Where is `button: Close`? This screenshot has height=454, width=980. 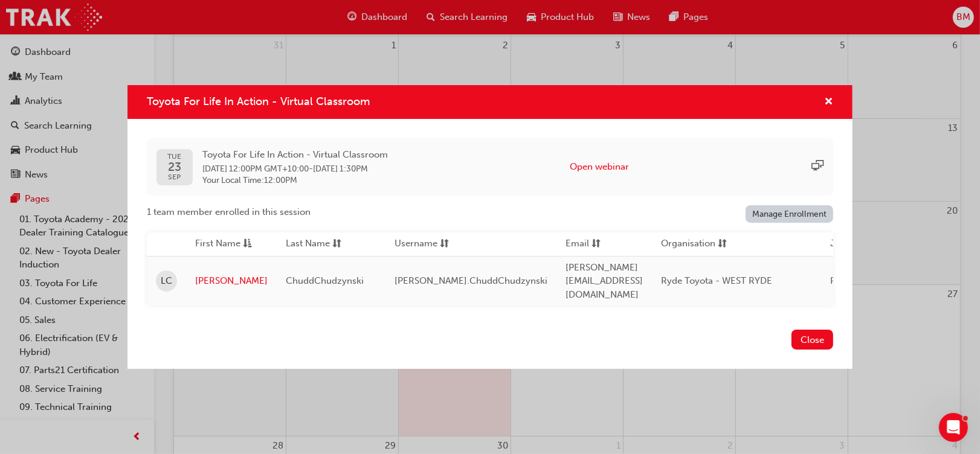
button: Close is located at coordinates (812, 339).